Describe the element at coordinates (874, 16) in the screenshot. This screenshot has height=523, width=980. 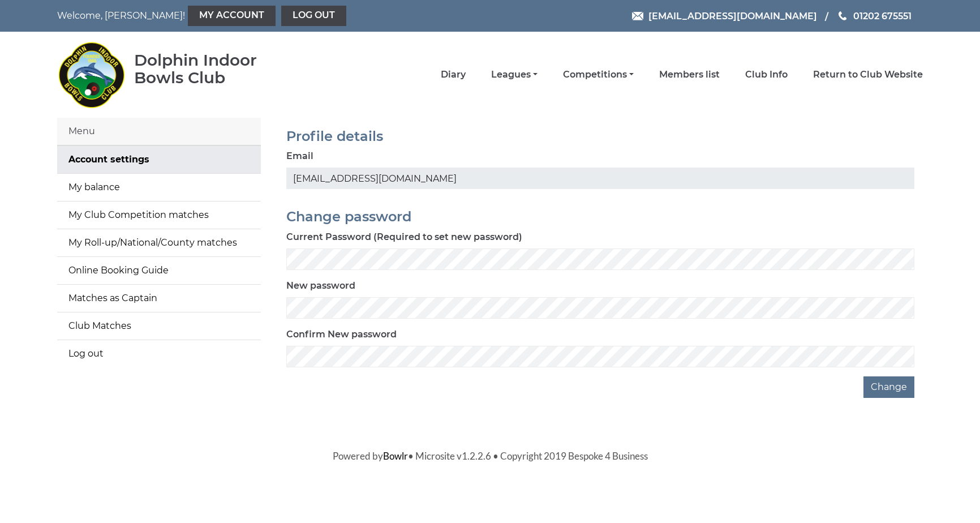
I see `a: Phone us 01202 675551` at that location.